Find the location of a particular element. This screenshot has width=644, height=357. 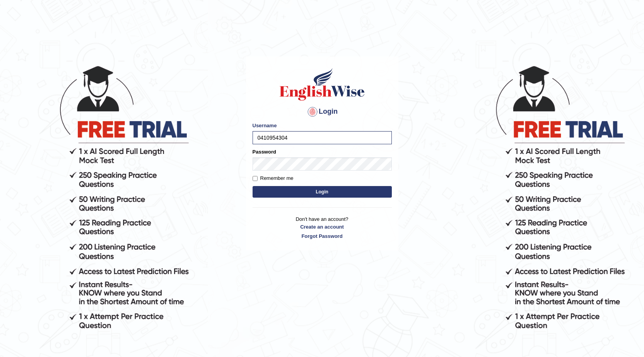

p: Don't have an account? is located at coordinates (322, 227).